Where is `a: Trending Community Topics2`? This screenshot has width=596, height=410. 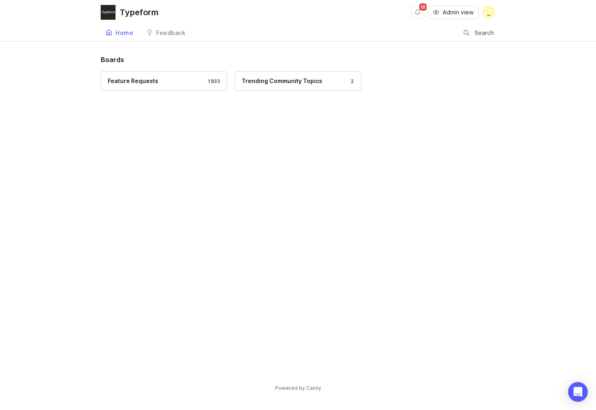 a: Trending Community Topics2 is located at coordinates (297, 81).